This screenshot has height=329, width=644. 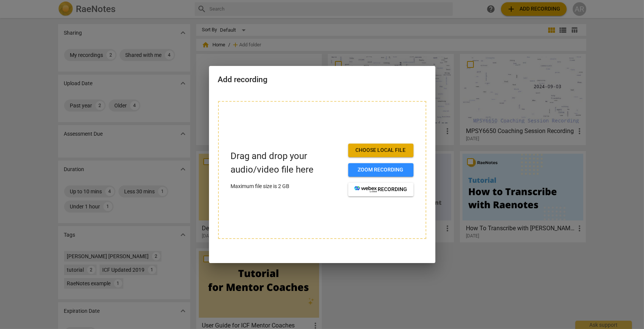 I want to click on button: Choose local file, so click(x=381, y=151).